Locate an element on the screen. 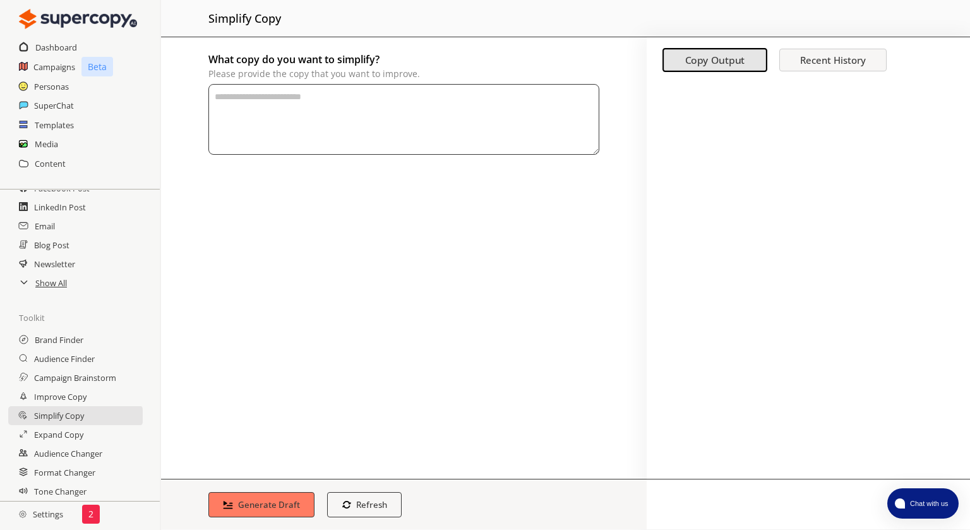 This screenshot has height=530, width=970. button: Copy Output is located at coordinates (715, 61).